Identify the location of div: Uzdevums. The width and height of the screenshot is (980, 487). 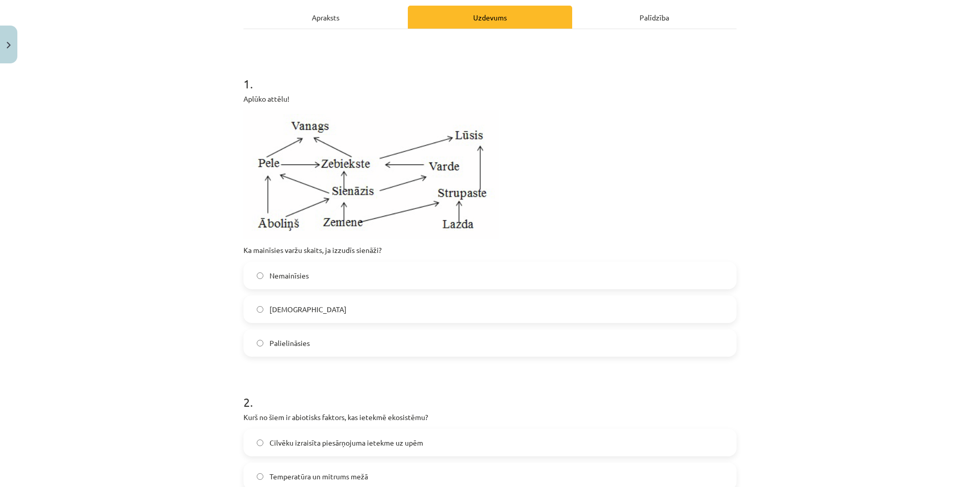
(490, 17).